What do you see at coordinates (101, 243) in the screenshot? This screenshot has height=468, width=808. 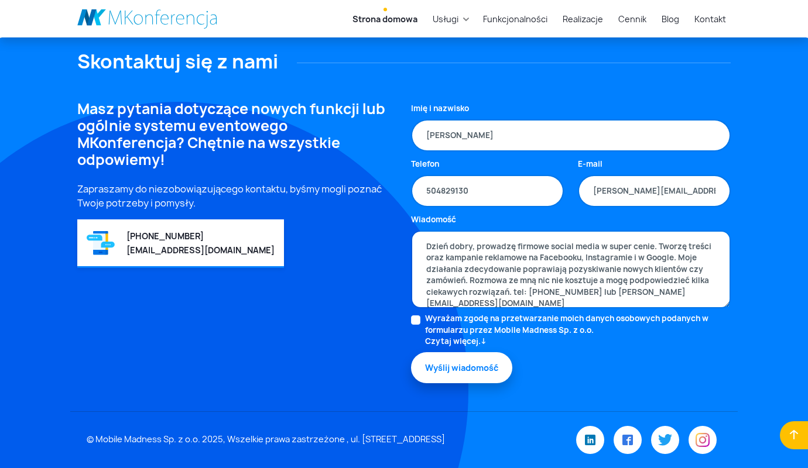 I see `img: Graficzny element strony` at bounding box center [101, 243].